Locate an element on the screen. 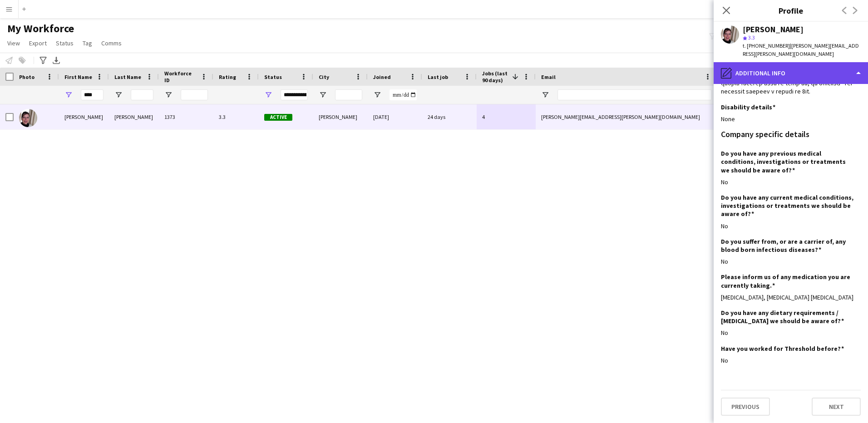 The image size is (868, 423). span: City is located at coordinates (323, 77).